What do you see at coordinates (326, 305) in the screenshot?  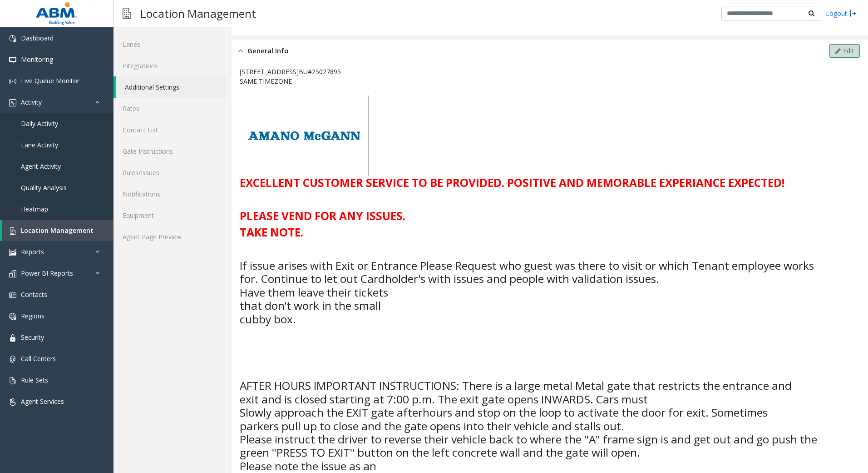 I see `td: Have them leave their tickets that don’t work in the small cubby box.` at bounding box center [326, 305].